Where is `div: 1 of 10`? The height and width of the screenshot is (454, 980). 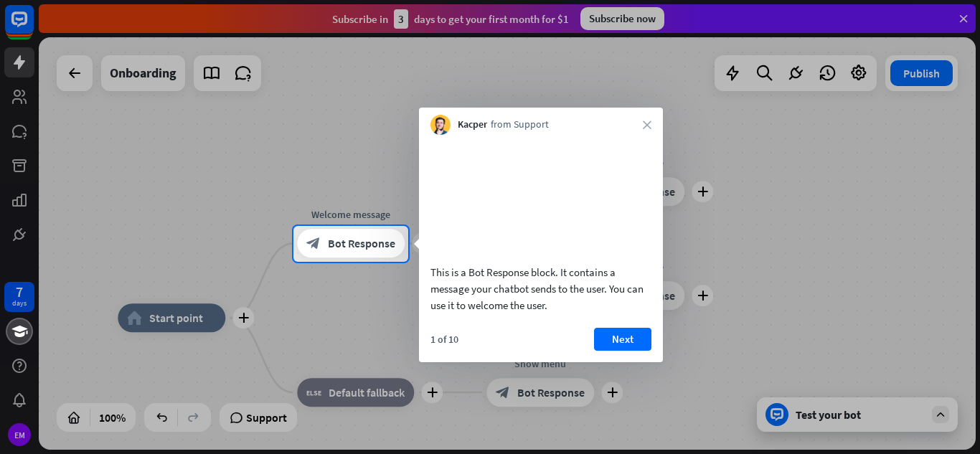
div: 1 of 10 is located at coordinates (444, 339).